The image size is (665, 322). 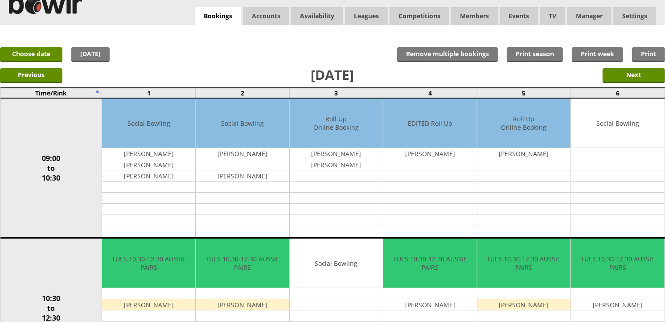 I want to click on span: Members, so click(x=475, y=16).